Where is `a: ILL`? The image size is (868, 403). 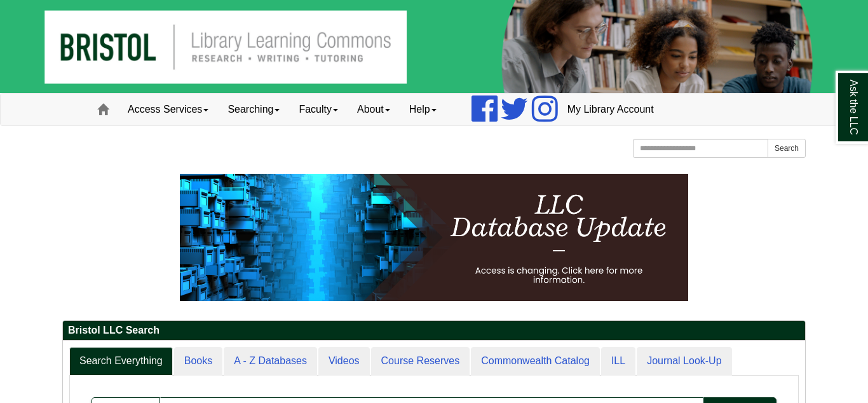 a: ILL is located at coordinates (618, 361).